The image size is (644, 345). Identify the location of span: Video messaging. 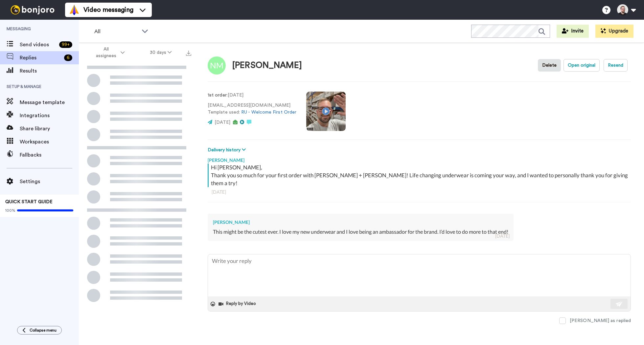
(108, 10).